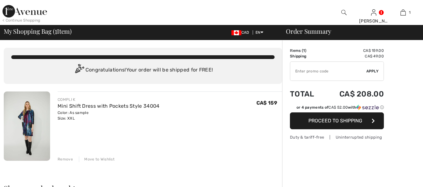  What do you see at coordinates (27, 126) in the screenshot?
I see `img: Mini Shift Dress with Pockets Style 34004` at bounding box center [27, 126].